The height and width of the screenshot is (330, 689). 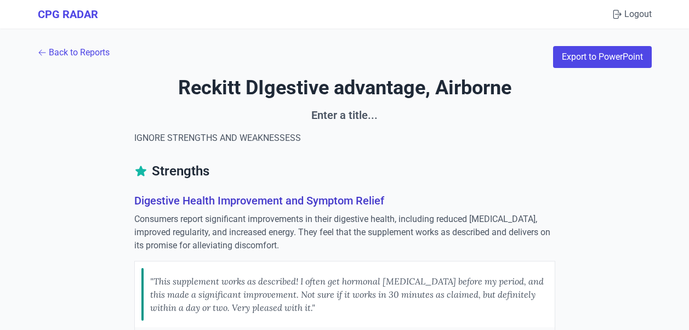 What do you see at coordinates (345, 201) in the screenshot?
I see `h3: Digestive Health Improvement and Symptom Relief` at bounding box center [345, 201].